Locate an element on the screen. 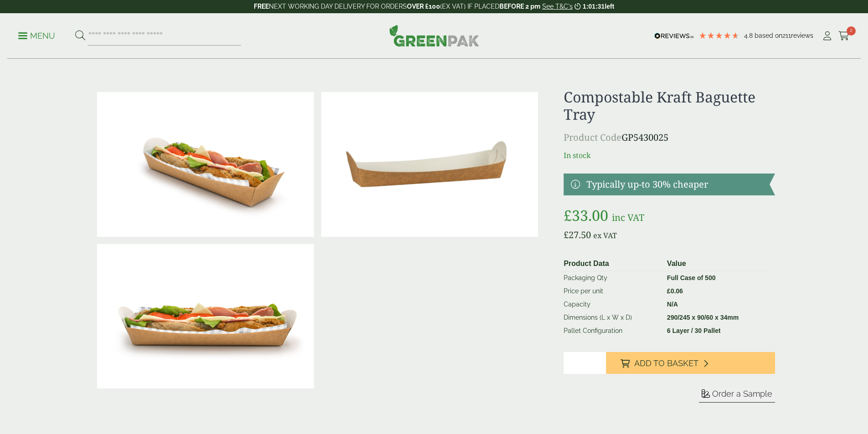 The width and height of the screenshot is (868, 434). strong: BEFORE 2 pm is located at coordinates (520, 7).